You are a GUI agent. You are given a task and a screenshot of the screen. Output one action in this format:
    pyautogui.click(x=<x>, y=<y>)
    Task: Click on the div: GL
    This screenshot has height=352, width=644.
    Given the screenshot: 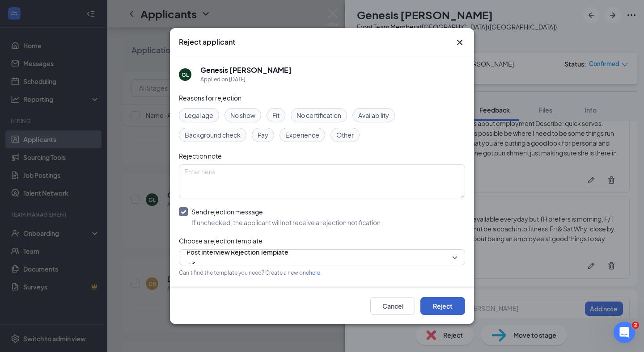 What is the action you would take?
    pyautogui.click(x=185, y=74)
    